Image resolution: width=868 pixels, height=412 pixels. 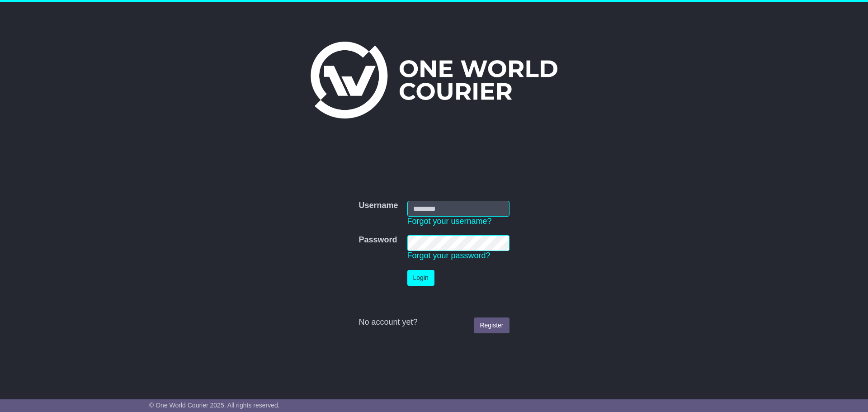 What do you see at coordinates (434, 80) in the screenshot?
I see `img: One World` at bounding box center [434, 80].